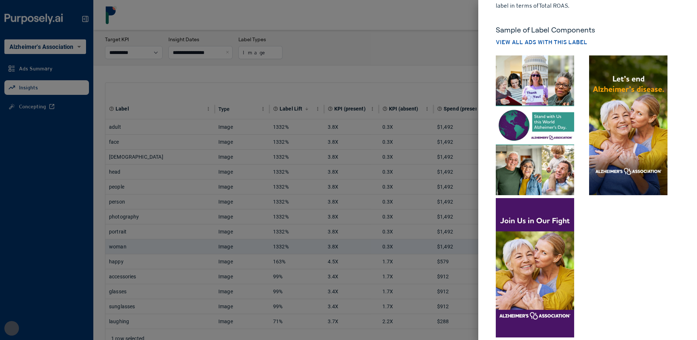 The height and width of the screenshot is (340, 697). I want to click on button: View all ads with this label, so click(541, 42).